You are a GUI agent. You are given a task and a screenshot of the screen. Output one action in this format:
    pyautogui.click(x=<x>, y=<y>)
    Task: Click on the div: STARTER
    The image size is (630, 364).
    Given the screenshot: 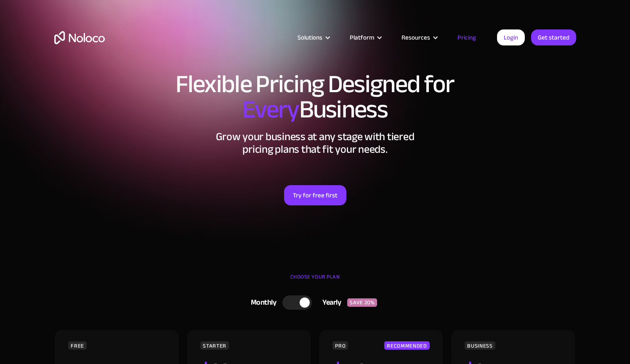 What is the action you would take?
    pyautogui.click(x=214, y=345)
    